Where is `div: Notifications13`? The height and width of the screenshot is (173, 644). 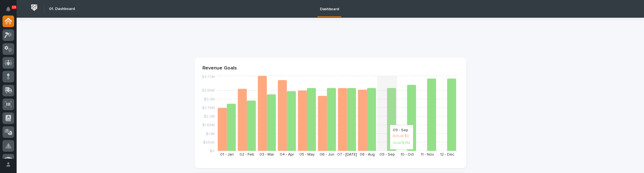 div: Notifications13 is located at coordinates (11, 11).